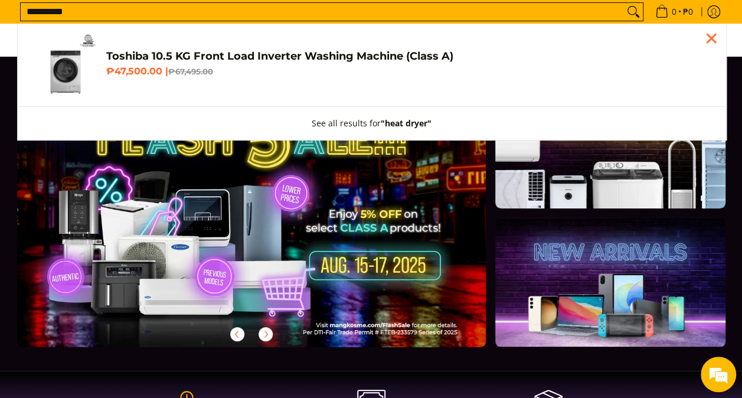 This screenshot has width=742, height=398. I want to click on button: See all results for"heat dryer", so click(371, 123).